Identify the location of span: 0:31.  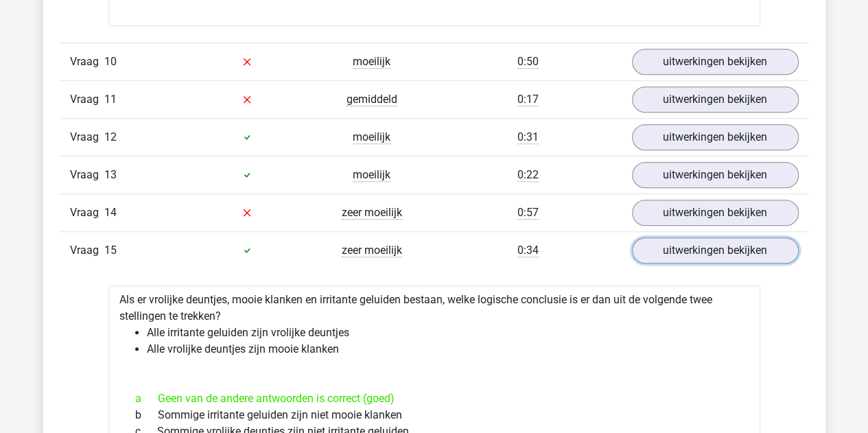
(528, 138).